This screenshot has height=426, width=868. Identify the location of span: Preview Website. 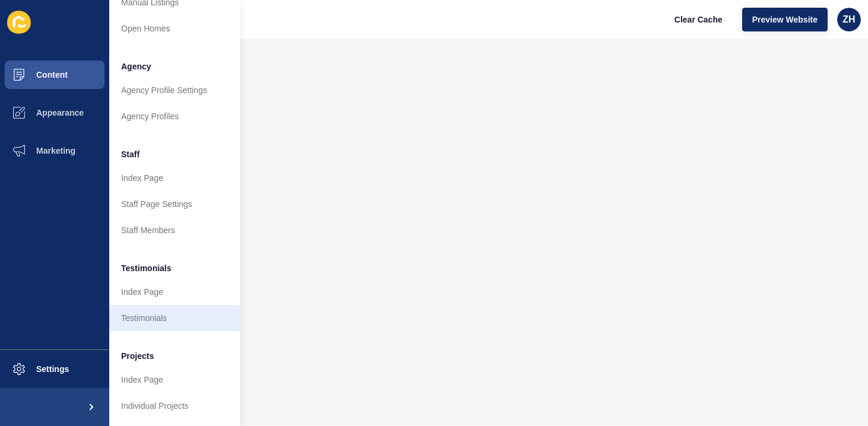
(785, 20).